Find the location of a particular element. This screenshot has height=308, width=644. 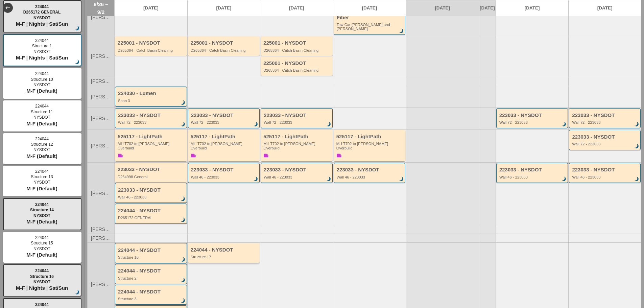

span: D265172 GENERAL is located at coordinates (42, 12).